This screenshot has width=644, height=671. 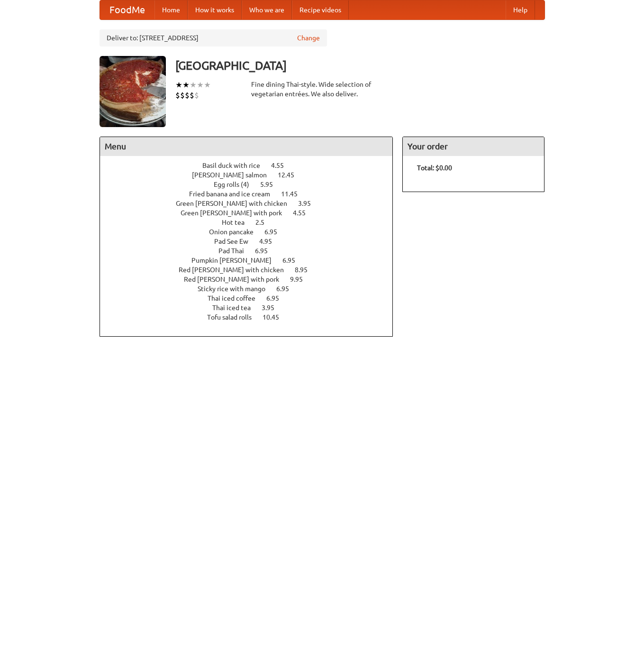 What do you see at coordinates (215, 10) in the screenshot?
I see `a: How it works` at bounding box center [215, 10].